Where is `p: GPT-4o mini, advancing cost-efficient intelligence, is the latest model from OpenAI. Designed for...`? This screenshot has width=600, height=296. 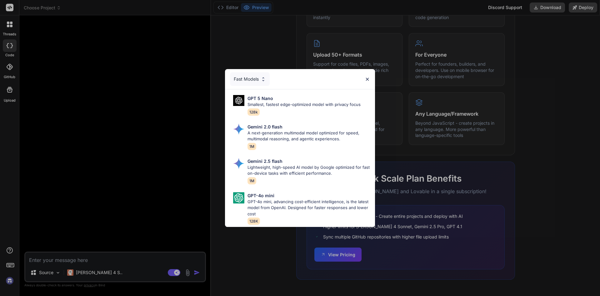 p: GPT-4o mini, advancing cost-efficient intelligence, is the latest model from OpenAI. Designed for... is located at coordinates (309, 208).